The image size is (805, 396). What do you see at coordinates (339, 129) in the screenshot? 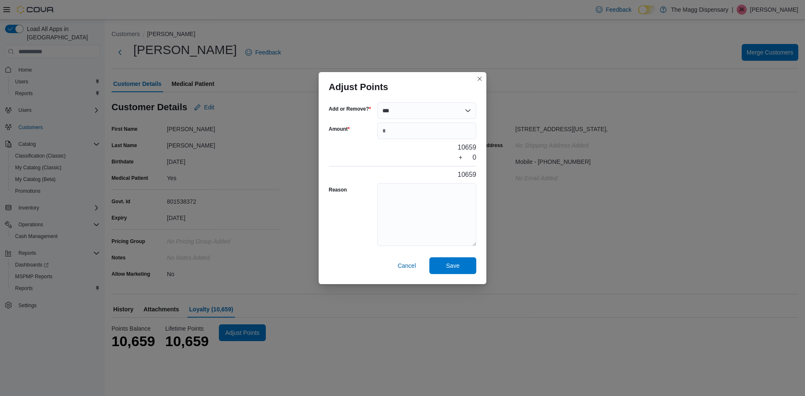
I see `label: Amount` at bounding box center [339, 129].